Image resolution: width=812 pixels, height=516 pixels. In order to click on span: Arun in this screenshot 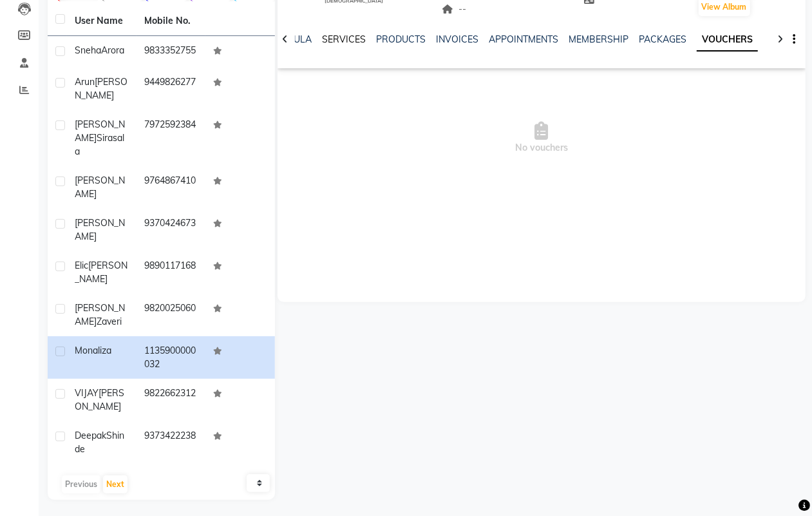, I will do `click(84, 82)`.